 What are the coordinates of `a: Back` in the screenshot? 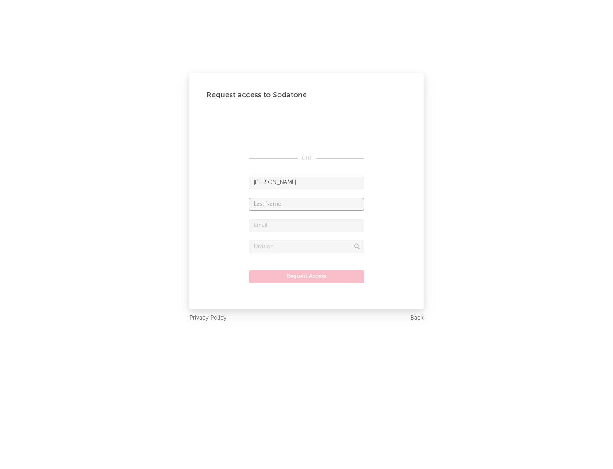 It's located at (417, 318).